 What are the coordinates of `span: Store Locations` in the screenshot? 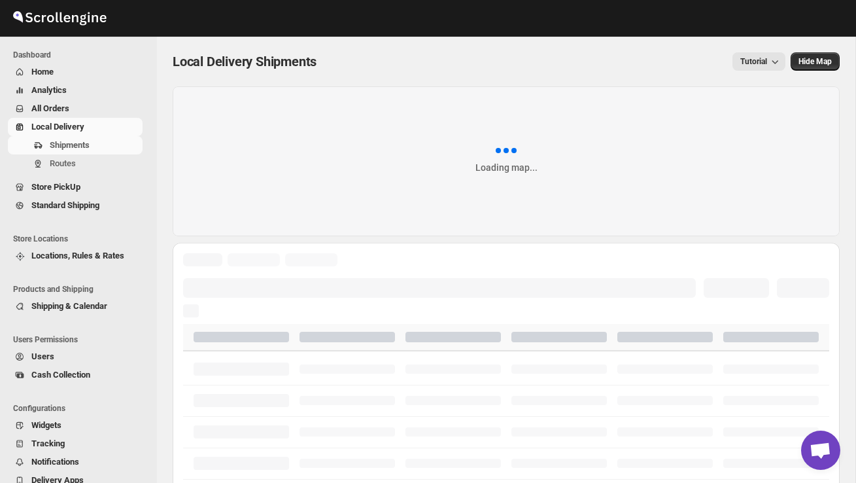 It's located at (80, 239).